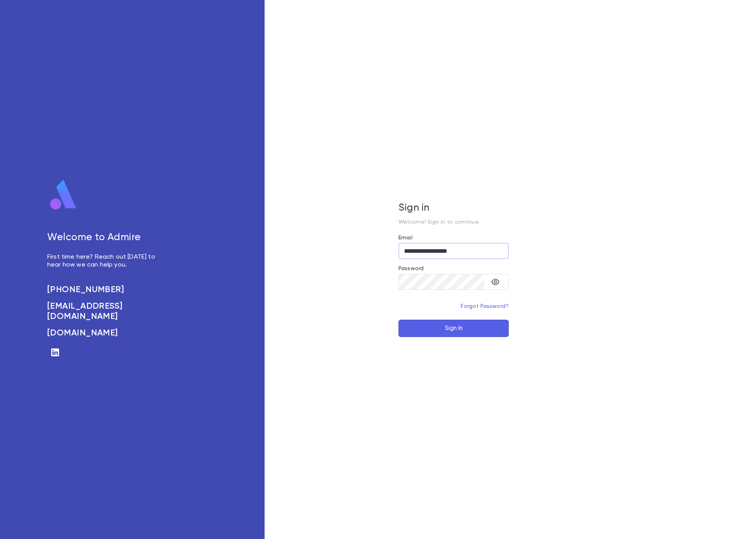 This screenshot has width=756, height=539. Describe the element at coordinates (453, 328) in the screenshot. I see `button: Sign In` at that location.